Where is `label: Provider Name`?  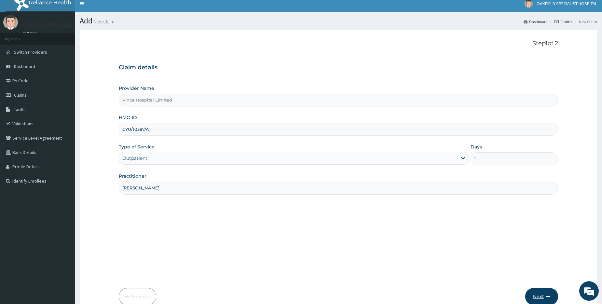
label: Provider Name is located at coordinates (136, 88).